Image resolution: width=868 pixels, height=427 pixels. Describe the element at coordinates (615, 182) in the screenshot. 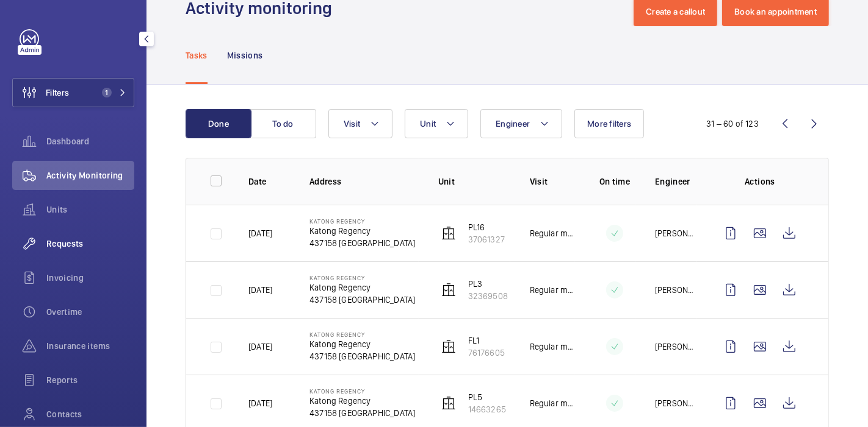

I see `p: On time` at that location.